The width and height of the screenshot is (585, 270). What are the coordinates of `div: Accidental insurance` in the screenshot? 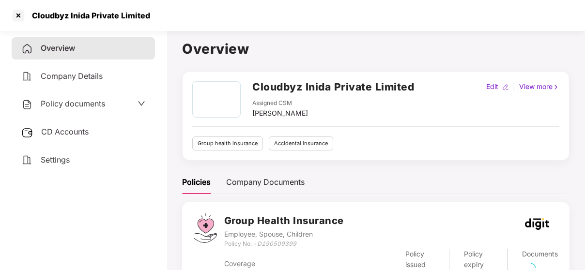 It's located at (301, 143).